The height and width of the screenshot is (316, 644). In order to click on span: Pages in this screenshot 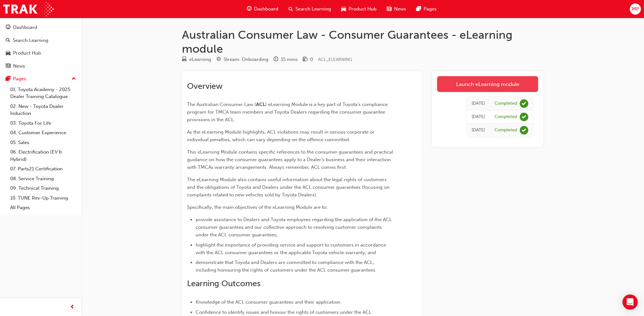, I will do `click(430, 9)`.